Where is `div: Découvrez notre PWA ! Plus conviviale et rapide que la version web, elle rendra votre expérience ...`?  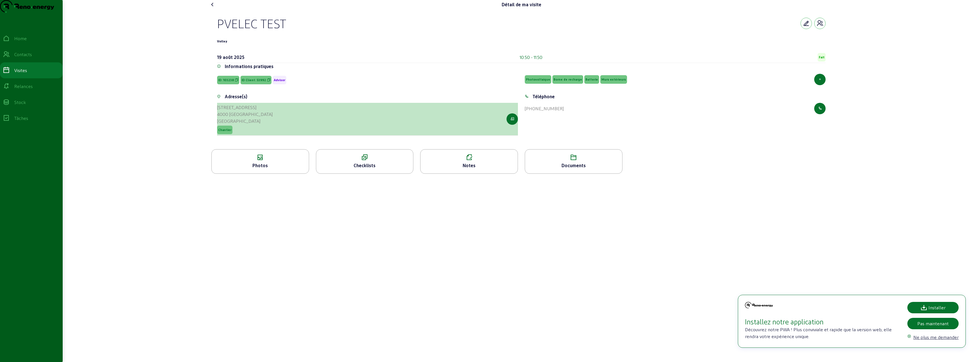
div: Découvrez notre PWA ! Plus conviviale et rapide que la version web, elle rendra votre expérience ... is located at coordinates (822, 322).